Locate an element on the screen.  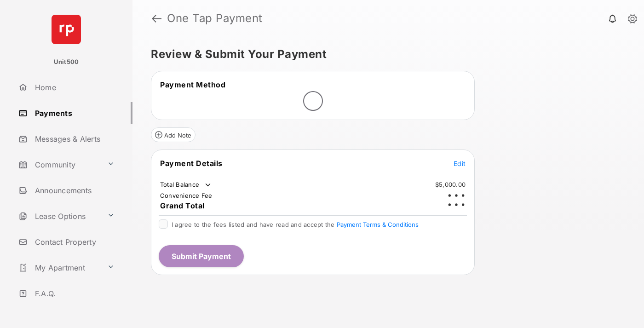
a: Payments is located at coordinates (74, 113).